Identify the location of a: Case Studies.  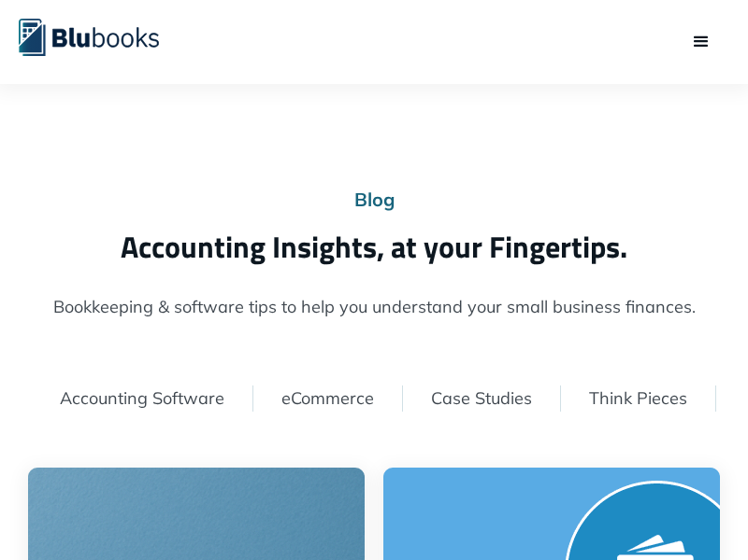
(481, 398).